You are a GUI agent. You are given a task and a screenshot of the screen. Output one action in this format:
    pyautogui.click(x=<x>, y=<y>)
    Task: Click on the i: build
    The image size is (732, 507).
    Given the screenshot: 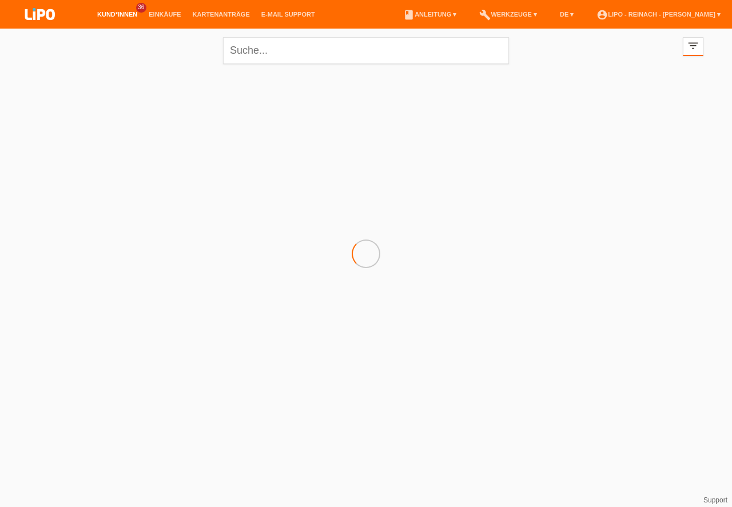 What is the action you would take?
    pyautogui.click(x=485, y=15)
    